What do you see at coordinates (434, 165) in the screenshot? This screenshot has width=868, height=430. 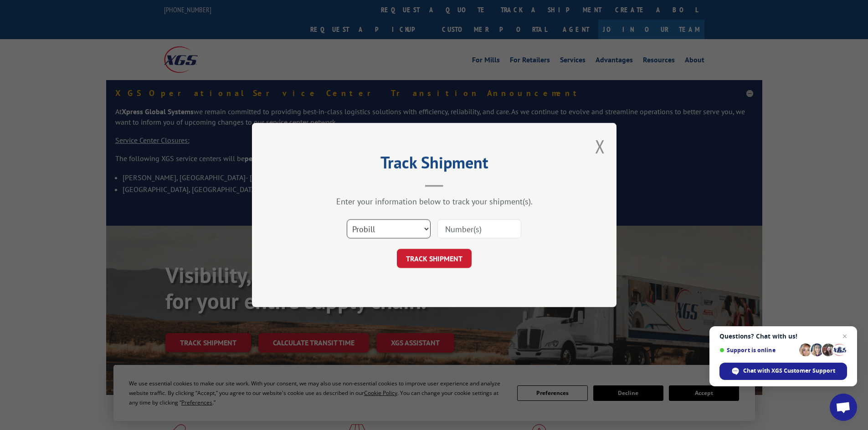 I see `h2: Track Shipment` at bounding box center [434, 165].